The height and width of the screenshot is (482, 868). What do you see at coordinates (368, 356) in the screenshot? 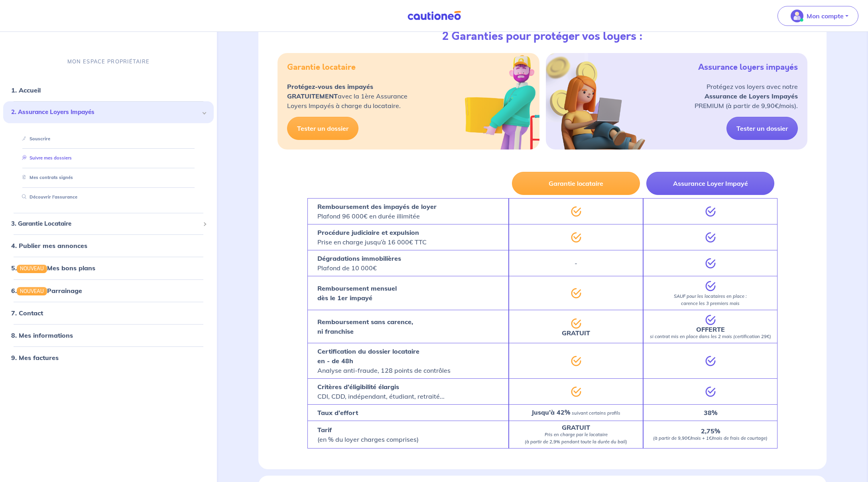
I see `strong: Certification du dossier locataire en - de 48h` at bounding box center [368, 356].